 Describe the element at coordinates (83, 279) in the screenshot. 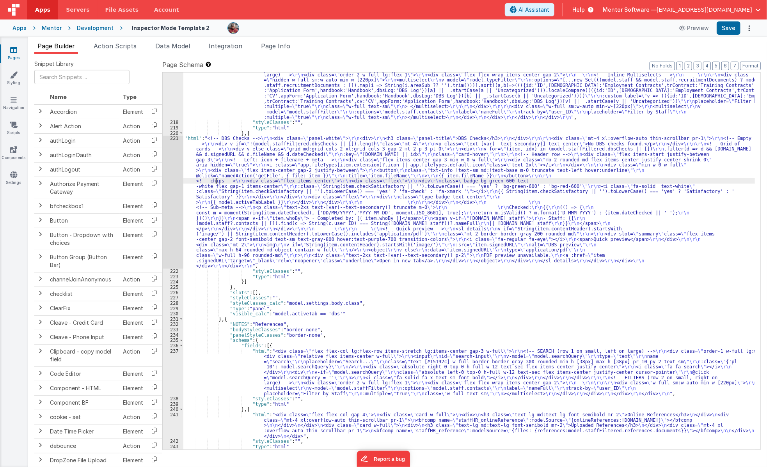

I see `td: channelJoinAnonymous` at that location.